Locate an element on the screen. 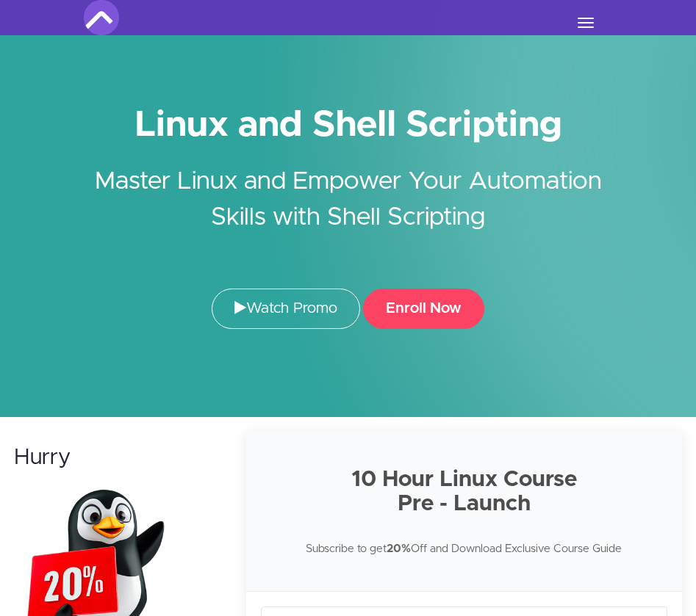 The height and width of the screenshot is (616, 696). h2: 10 Hour Linux Course Pre - Launch is located at coordinates (464, 492).